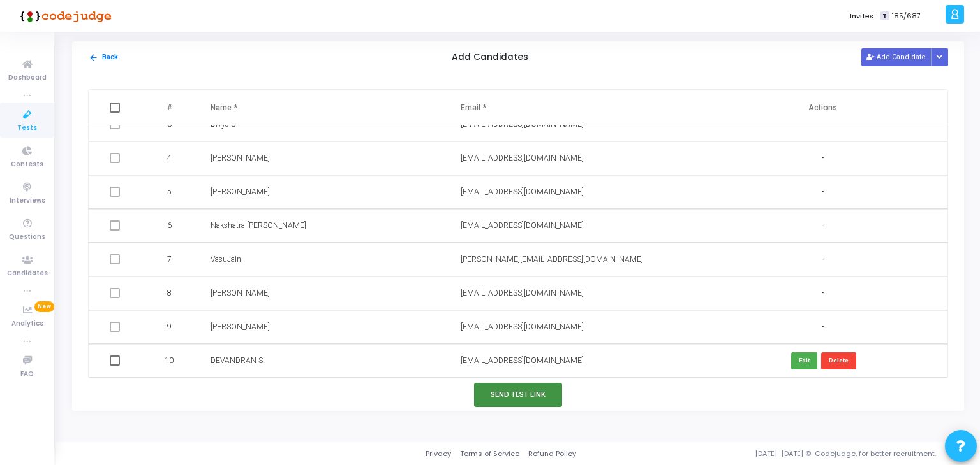 This screenshot has width=980, height=465. Describe the element at coordinates (896, 56) in the screenshot. I see `button: Add Candidate` at that location.